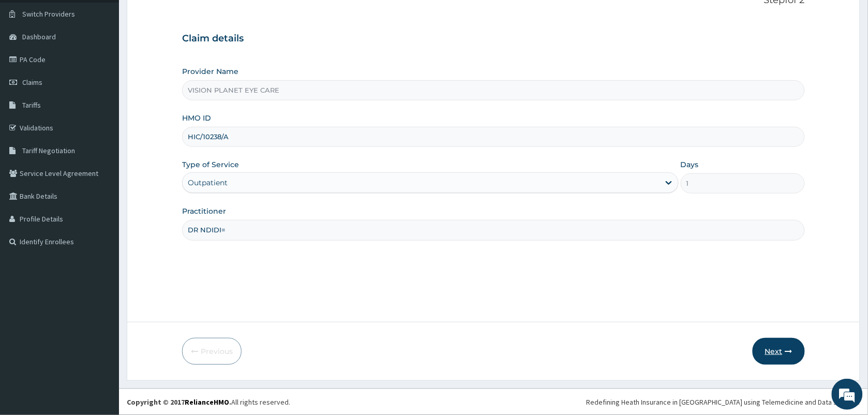 The width and height of the screenshot is (868, 415). What do you see at coordinates (210, 71) in the screenshot?
I see `label: Provider Name` at bounding box center [210, 71].